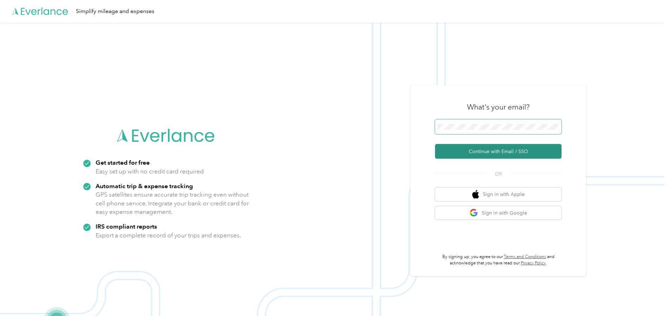 The height and width of the screenshot is (316, 668). Describe the element at coordinates (168, 236) in the screenshot. I see `p: Export a complete record of your trips and expenses.` at that location.